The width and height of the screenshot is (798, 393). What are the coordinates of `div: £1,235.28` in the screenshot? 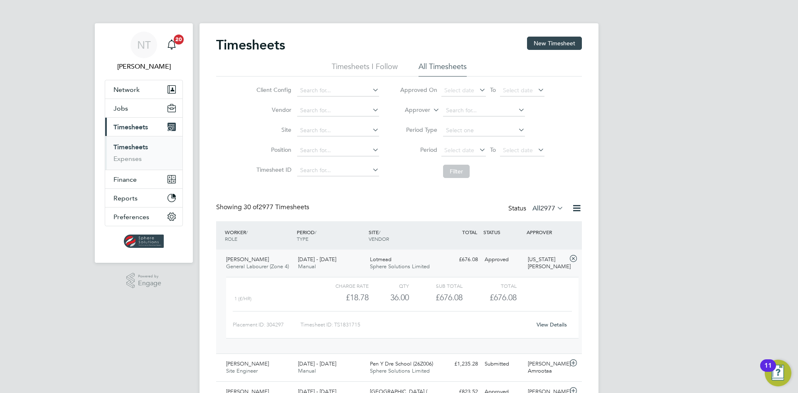 It's located at (460, 364).